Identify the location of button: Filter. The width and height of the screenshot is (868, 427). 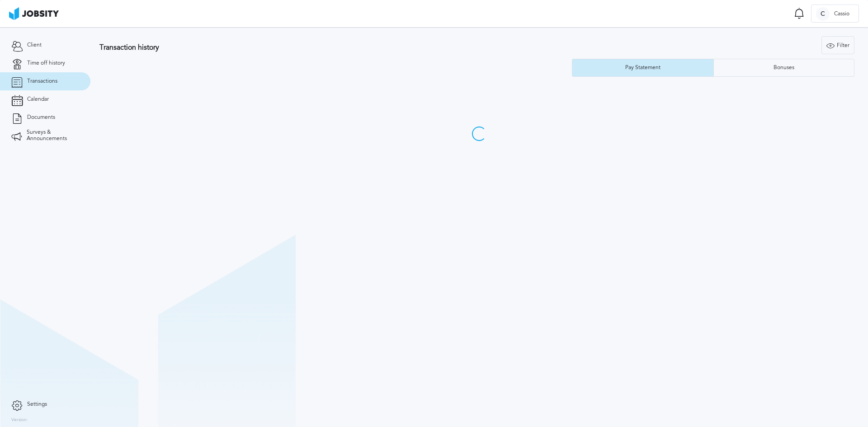
(838, 45).